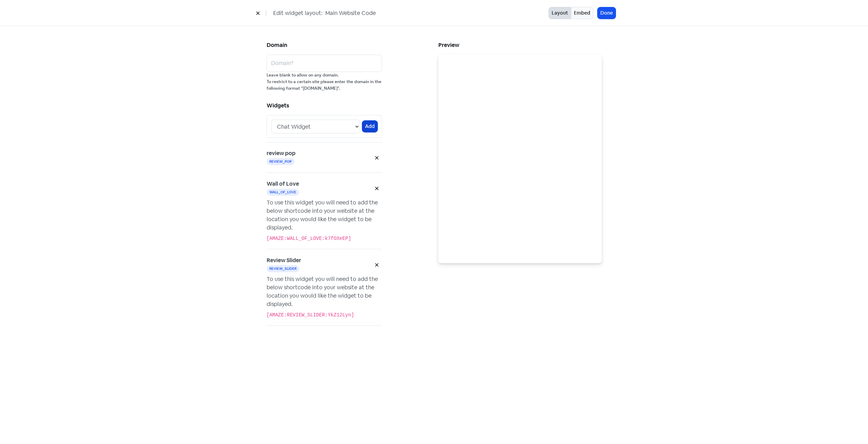 The width and height of the screenshot is (868, 444). I want to click on h5: Domain, so click(324, 45).